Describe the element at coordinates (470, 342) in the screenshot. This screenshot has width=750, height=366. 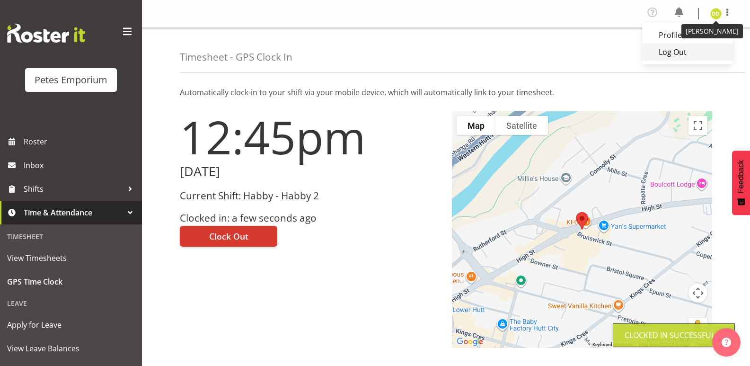
I see `img: Google` at that location.